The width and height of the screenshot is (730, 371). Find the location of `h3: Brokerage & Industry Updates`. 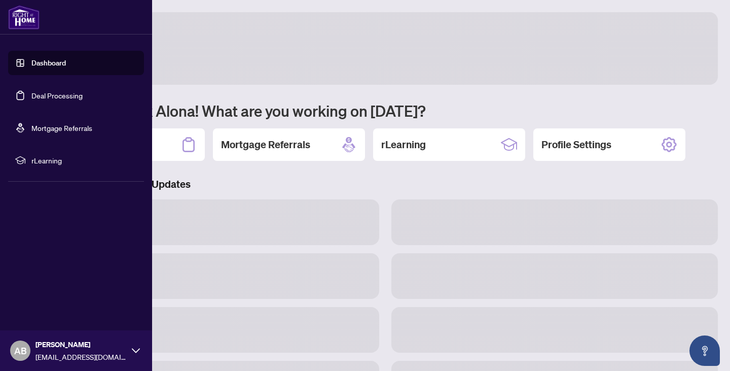

h3: Brokerage & Industry Updates is located at coordinates (386, 184).